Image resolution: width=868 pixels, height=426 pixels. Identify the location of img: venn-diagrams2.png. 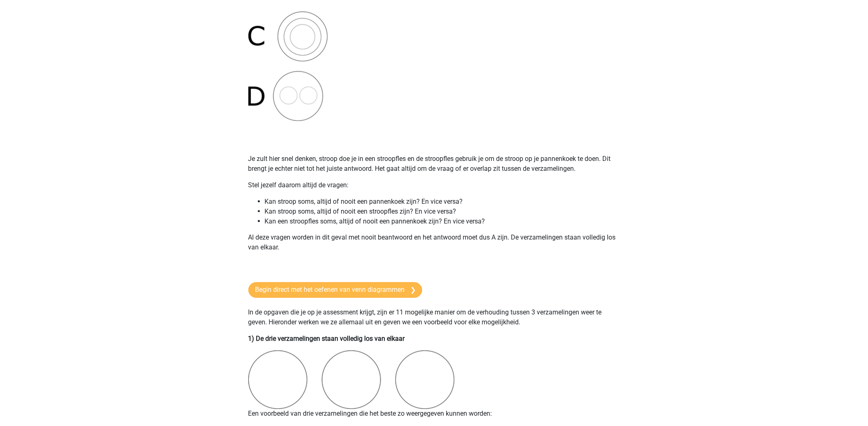
(351, 380).